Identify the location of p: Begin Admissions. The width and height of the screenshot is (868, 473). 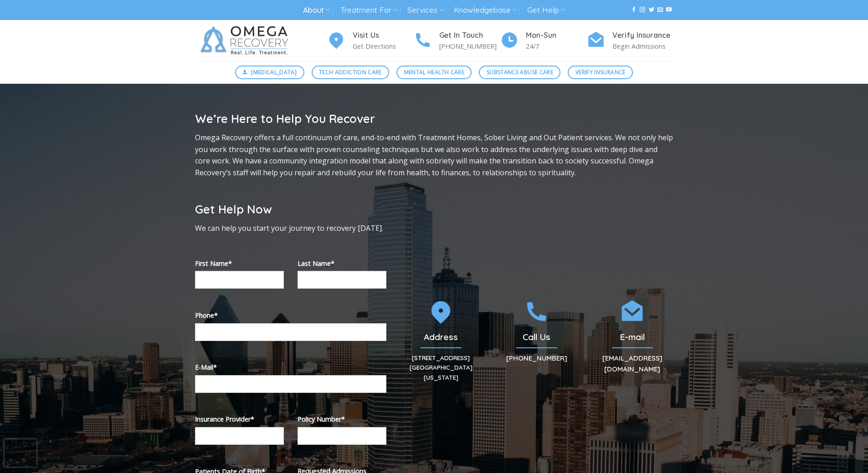
(643, 46).